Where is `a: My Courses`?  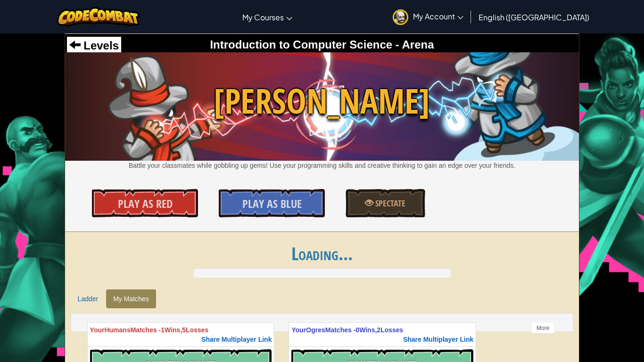 a: My Courses is located at coordinates (268, 17).